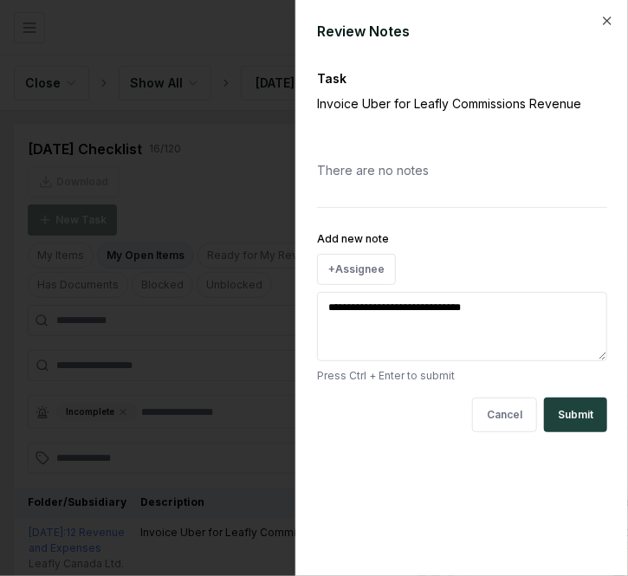 This screenshot has width=628, height=576. I want to click on button: Submit, so click(575, 415).